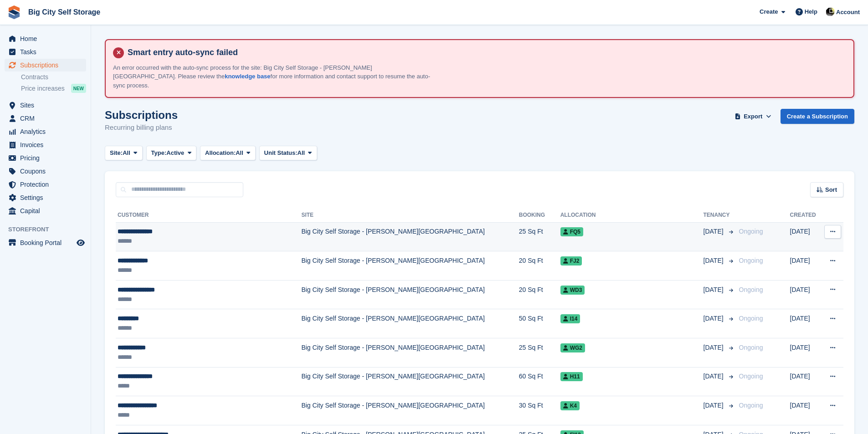  I want to click on span: FJ2, so click(571, 261).